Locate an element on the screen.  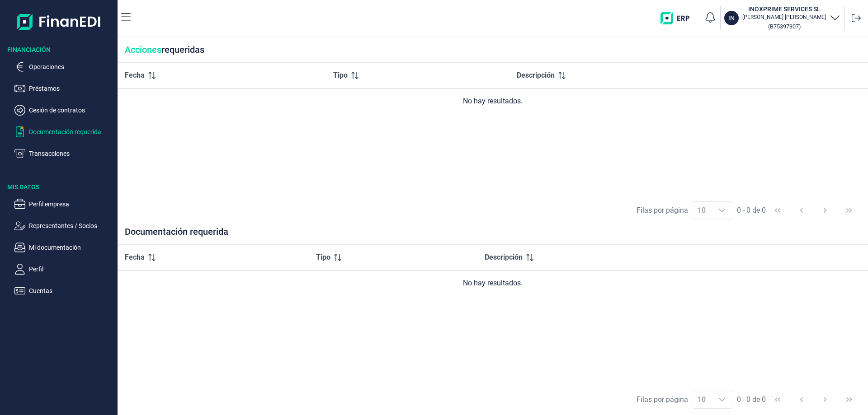
p: Perfil is located at coordinates (72, 269).